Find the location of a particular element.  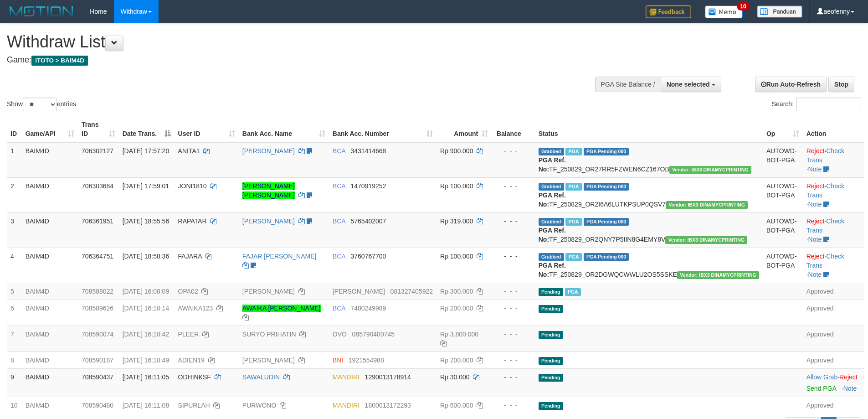

span: OPA02 is located at coordinates (188, 291).